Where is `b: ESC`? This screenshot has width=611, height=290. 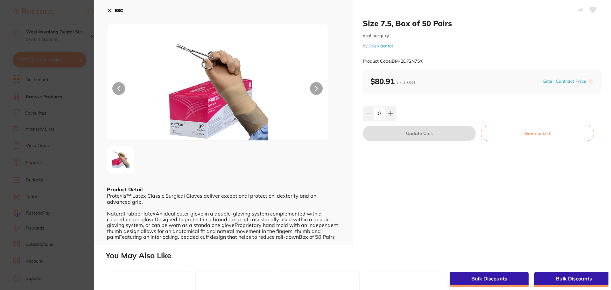
b: ESC is located at coordinates (119, 10).